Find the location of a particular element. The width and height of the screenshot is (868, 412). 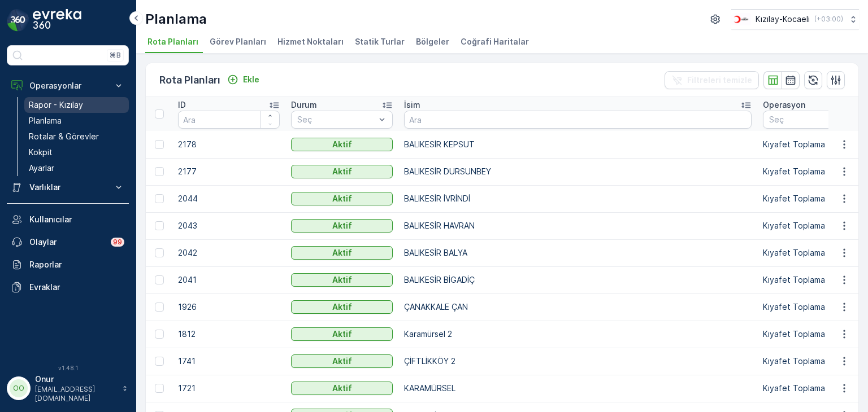

img: k%C4%B1z%C4%B1lay_0jL9uU1.png is located at coordinates (741, 19).